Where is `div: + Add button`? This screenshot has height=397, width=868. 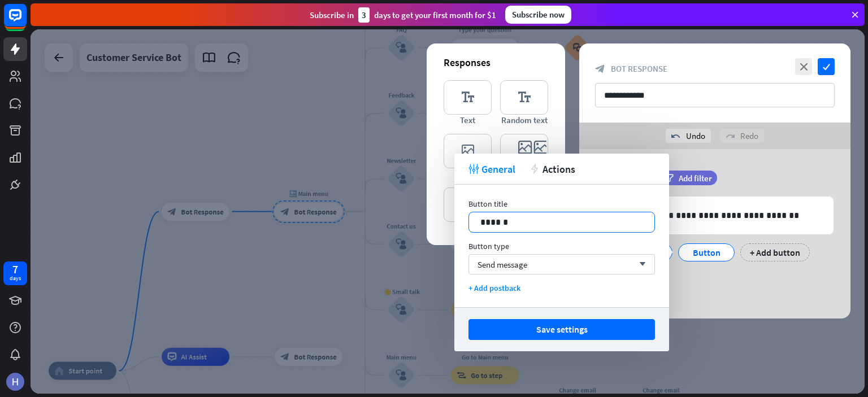
div: + Add button is located at coordinates (774, 252).